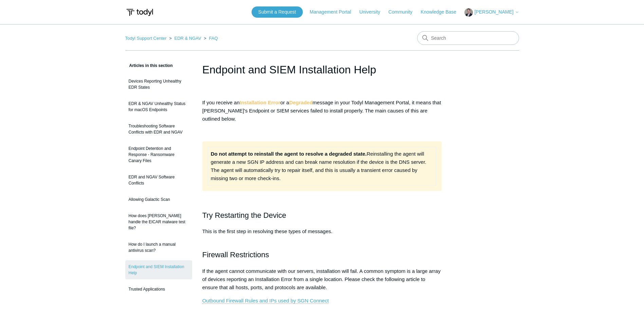  Describe the element at coordinates (469, 38) in the screenshot. I see `input: Search` at that location.